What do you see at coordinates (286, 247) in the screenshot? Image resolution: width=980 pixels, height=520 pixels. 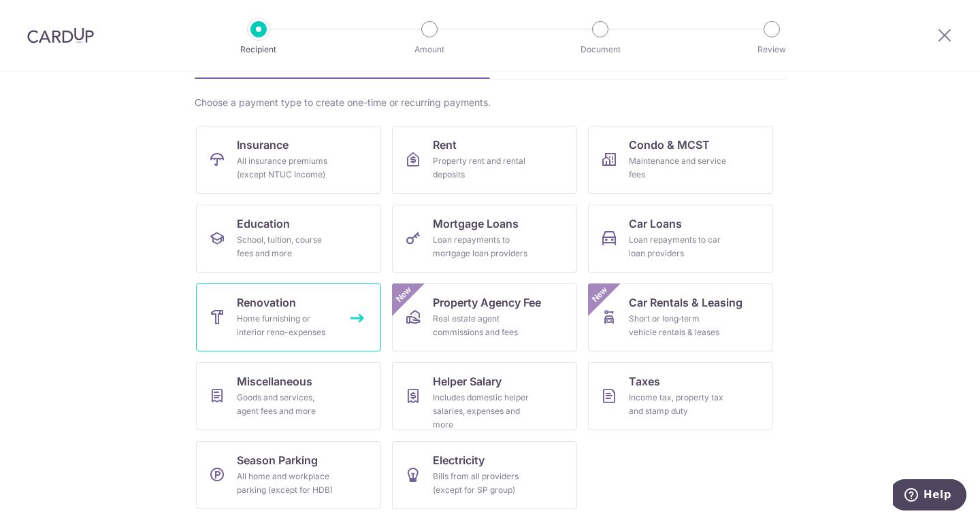 I see `div: School, tuition, course fees and more` at bounding box center [286, 247].